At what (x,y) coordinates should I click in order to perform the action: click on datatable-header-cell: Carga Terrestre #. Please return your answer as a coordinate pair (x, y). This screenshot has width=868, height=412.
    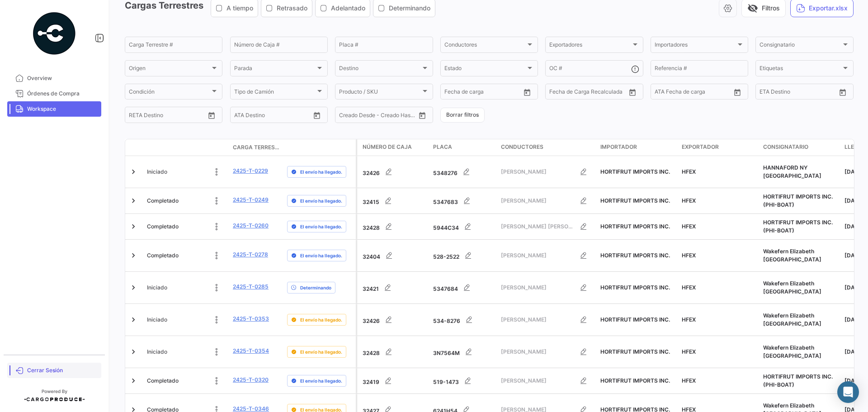
    Looking at the image, I should click on (257, 148).